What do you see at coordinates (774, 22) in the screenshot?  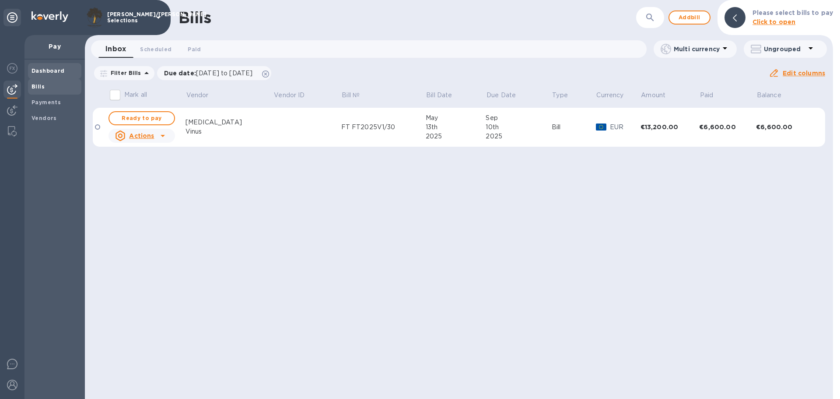 I see `b: Click to open` at bounding box center [774, 22].